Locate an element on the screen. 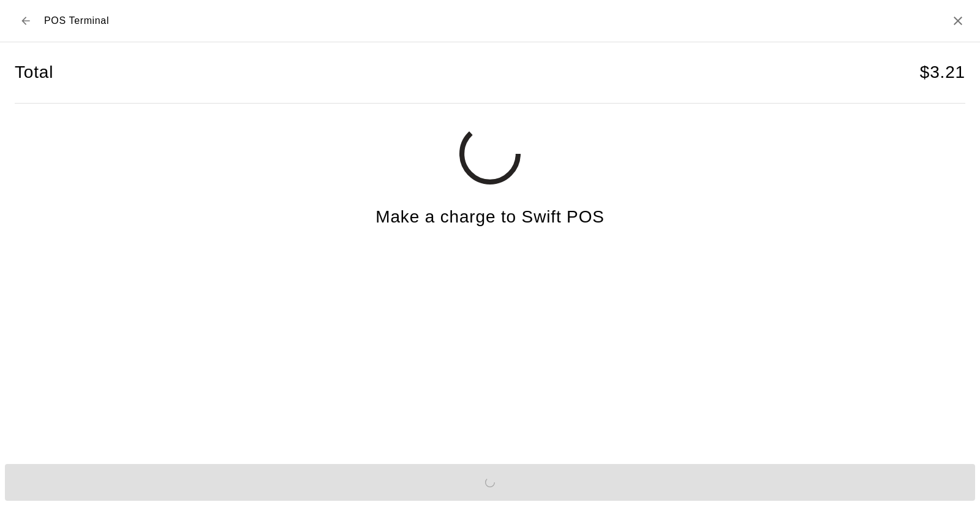  h4: $ 3.21 is located at coordinates (943, 72).